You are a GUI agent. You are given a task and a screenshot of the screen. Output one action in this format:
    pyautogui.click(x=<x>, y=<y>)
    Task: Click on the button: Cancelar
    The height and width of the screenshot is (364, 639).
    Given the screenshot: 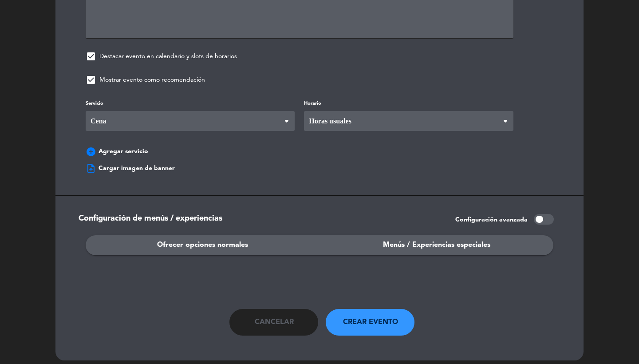 What is the action you would take?
    pyautogui.click(x=274, y=322)
    